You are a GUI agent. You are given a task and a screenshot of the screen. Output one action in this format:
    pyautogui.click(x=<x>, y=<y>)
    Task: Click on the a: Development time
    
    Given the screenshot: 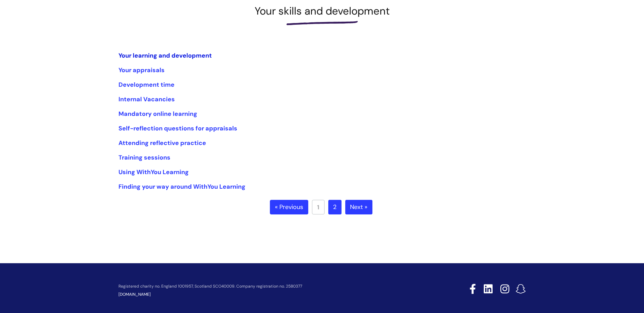 What is the action you would take?
    pyautogui.click(x=146, y=85)
    